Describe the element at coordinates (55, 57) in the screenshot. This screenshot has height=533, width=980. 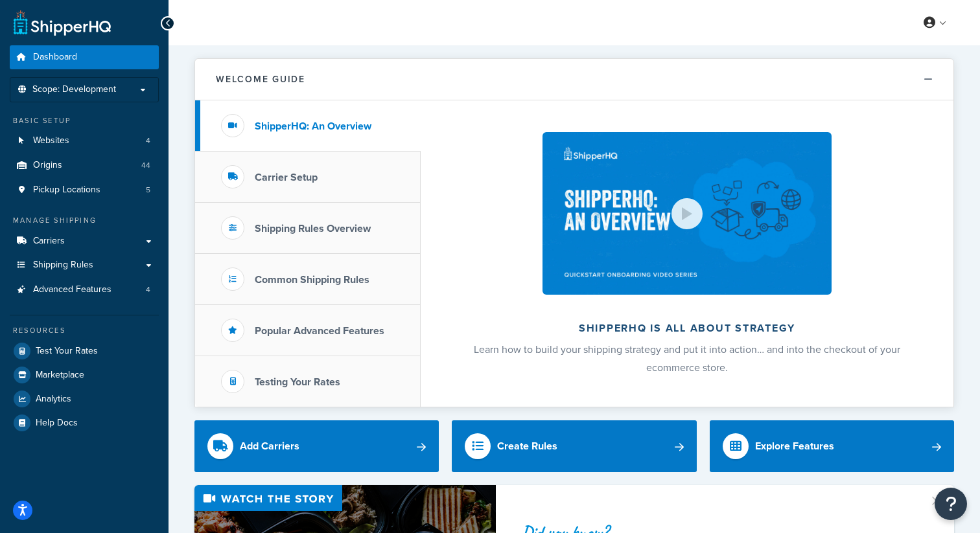
I see `span: Dashboard` at that location.